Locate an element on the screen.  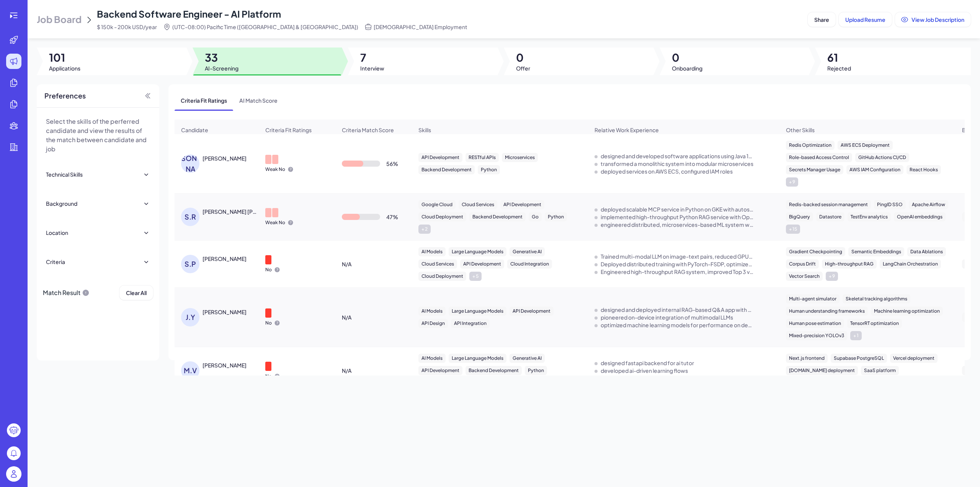
div: developed ai-driven learning flows is located at coordinates (644, 370).